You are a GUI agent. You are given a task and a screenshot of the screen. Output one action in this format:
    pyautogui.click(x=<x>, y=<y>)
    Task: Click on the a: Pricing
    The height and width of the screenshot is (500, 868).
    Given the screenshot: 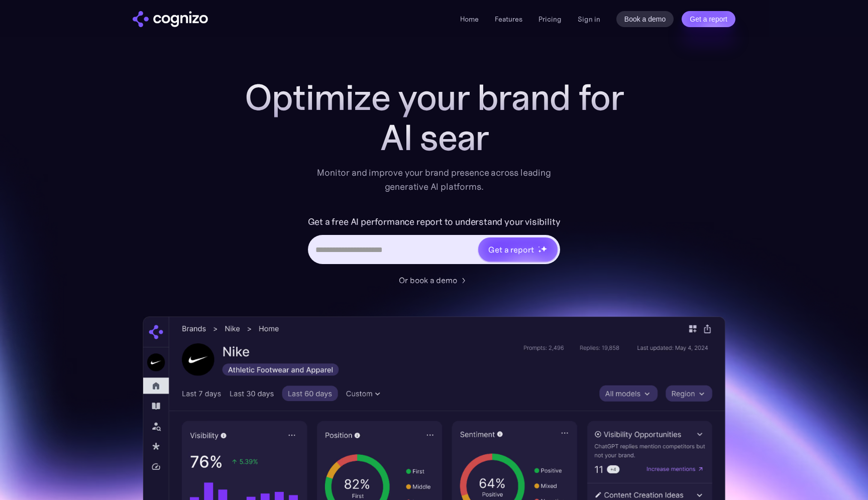 What is the action you would take?
    pyautogui.click(x=550, y=19)
    